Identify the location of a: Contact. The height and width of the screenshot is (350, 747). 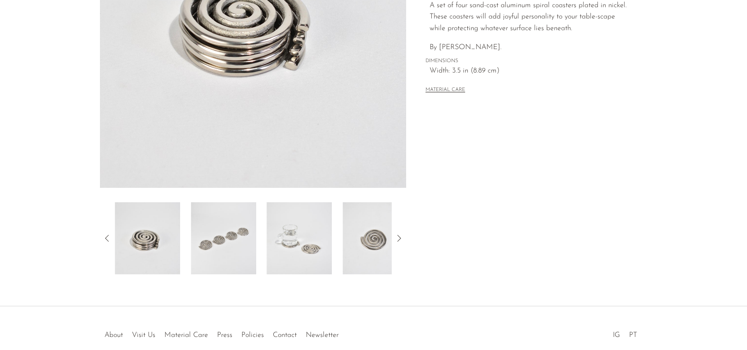
(285, 335).